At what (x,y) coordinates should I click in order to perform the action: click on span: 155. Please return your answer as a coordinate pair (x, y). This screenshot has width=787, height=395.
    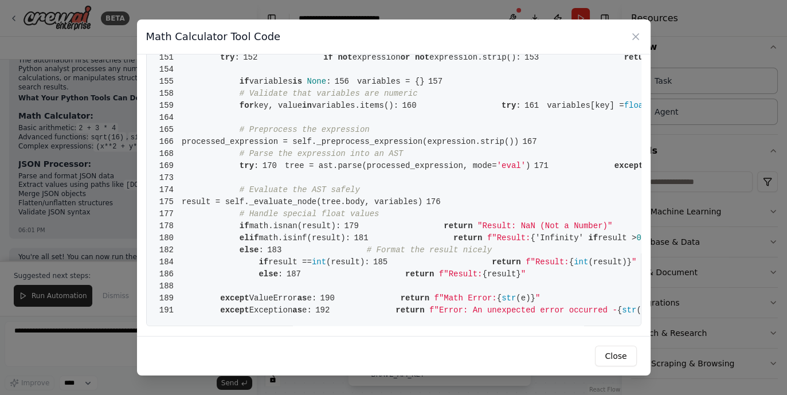
    Looking at the image, I should click on (169, 81).